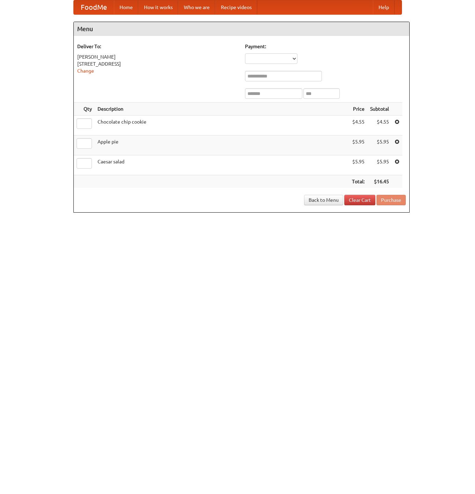  I want to click on a: How it works, so click(158, 7).